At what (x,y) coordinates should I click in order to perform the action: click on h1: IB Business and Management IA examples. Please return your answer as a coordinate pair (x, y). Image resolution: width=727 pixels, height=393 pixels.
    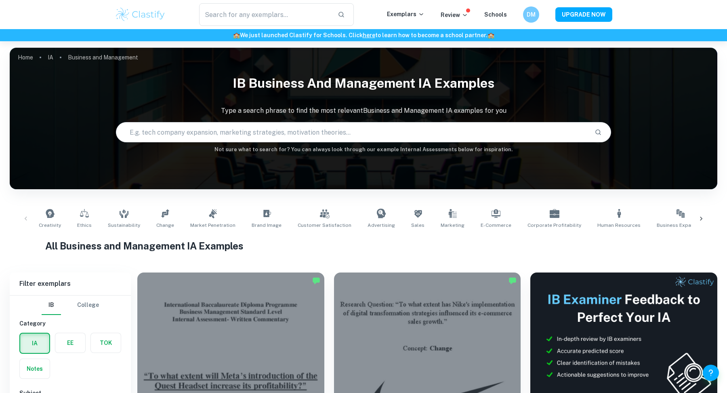
    Looking at the image, I should click on (364, 83).